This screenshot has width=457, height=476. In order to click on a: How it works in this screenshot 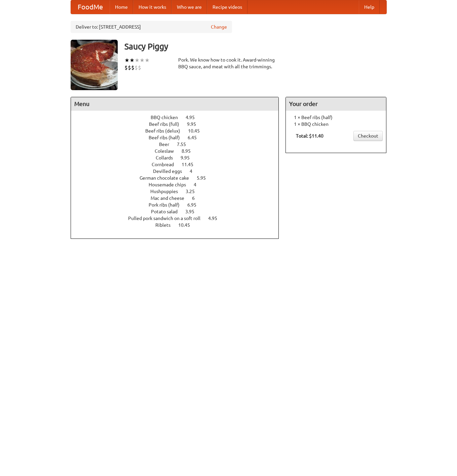, I will do `click(153, 7)`.